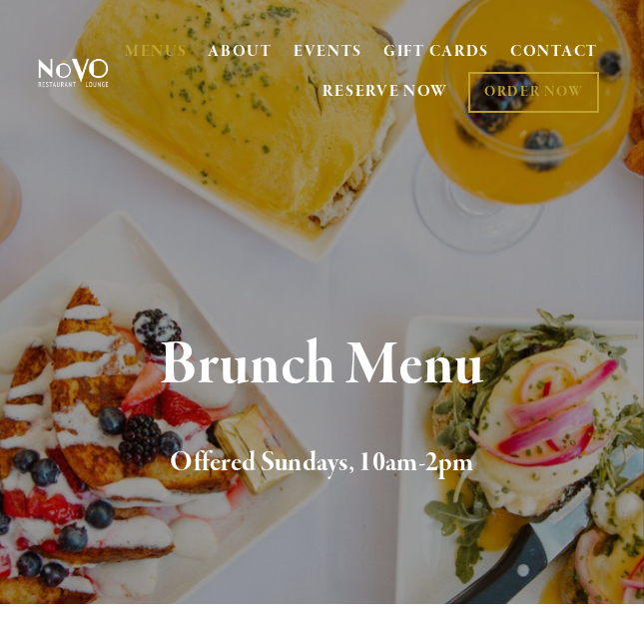  I want to click on a: MENUS, so click(156, 52).